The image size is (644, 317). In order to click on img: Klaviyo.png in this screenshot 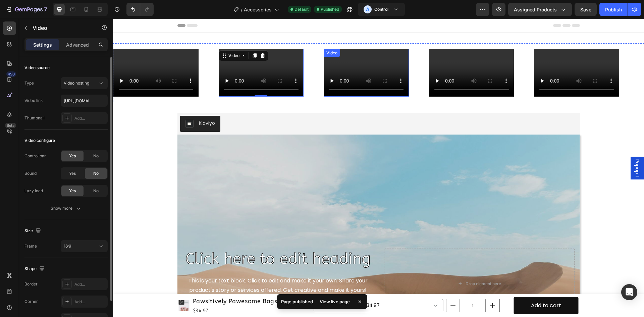, I will do `click(76, 105)`.